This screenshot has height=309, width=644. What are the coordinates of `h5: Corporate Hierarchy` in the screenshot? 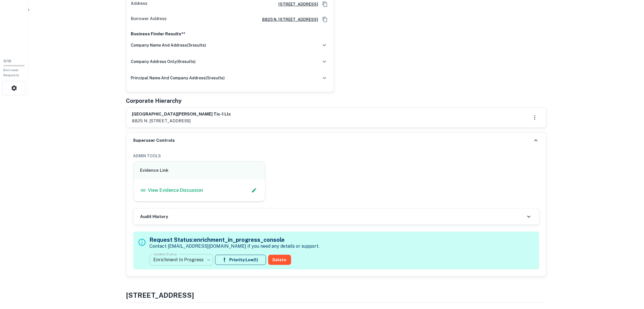 It's located at (154, 101).